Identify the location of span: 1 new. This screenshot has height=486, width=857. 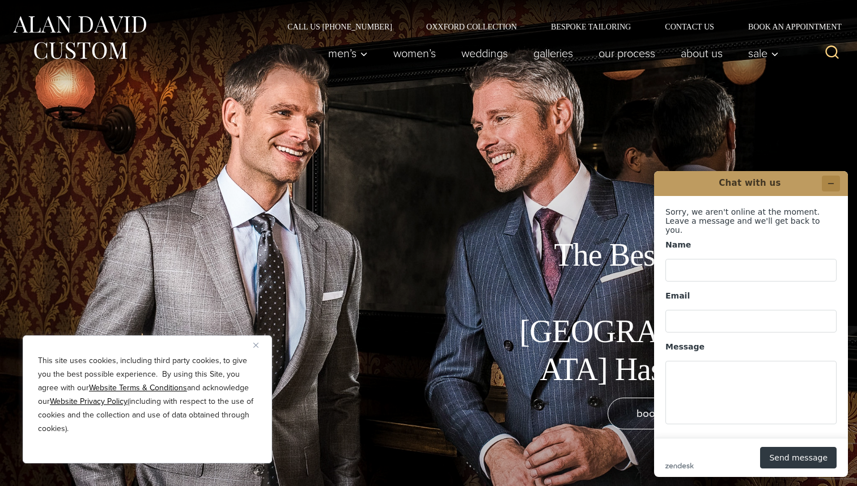
(39, 13).